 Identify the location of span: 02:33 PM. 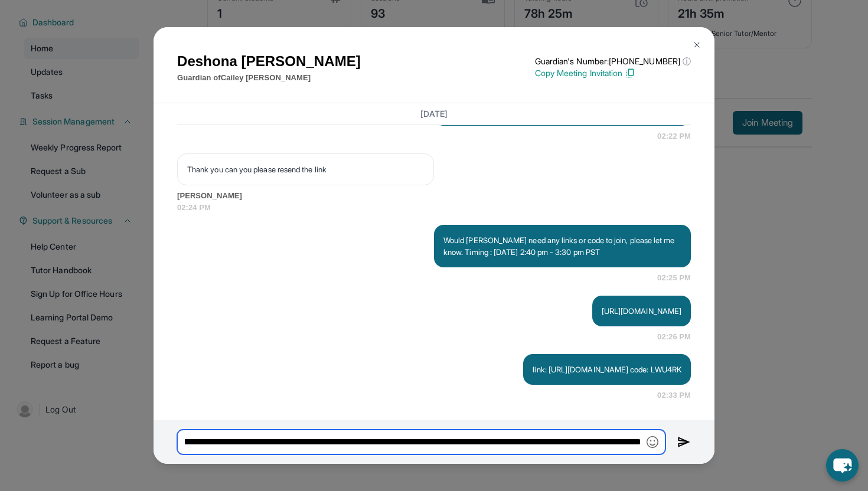
(674, 395).